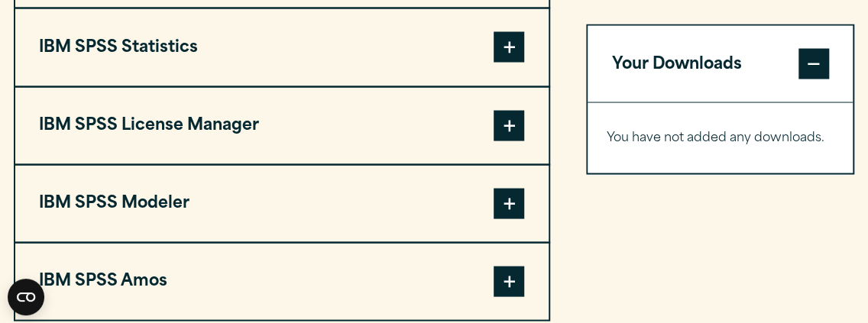 The image size is (868, 323). Describe the element at coordinates (719, 137) in the screenshot. I see `p: You have not added any downloads.` at that location.